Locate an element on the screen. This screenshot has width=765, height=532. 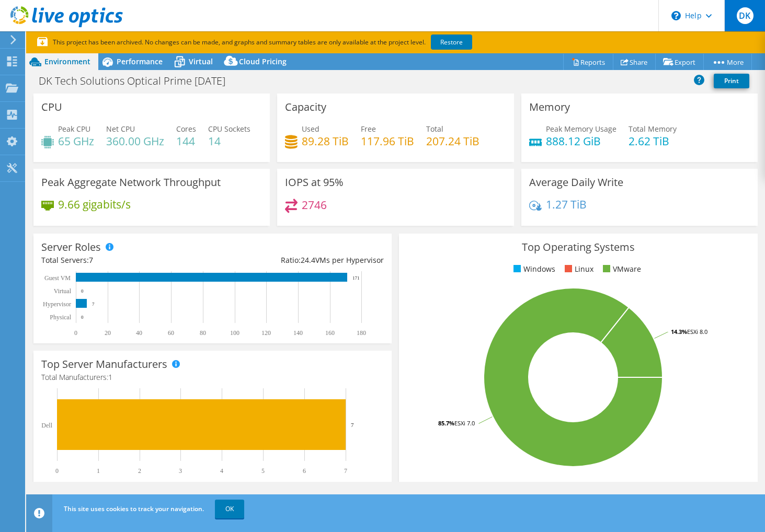
span: 7 is located at coordinates (91, 260).